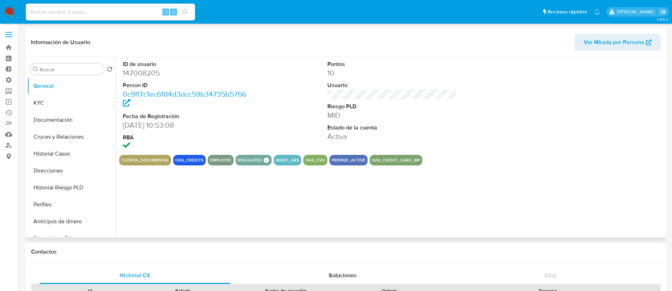  What do you see at coordinates (71, 70) in the screenshot?
I see `input: Buscar` at bounding box center [71, 70].